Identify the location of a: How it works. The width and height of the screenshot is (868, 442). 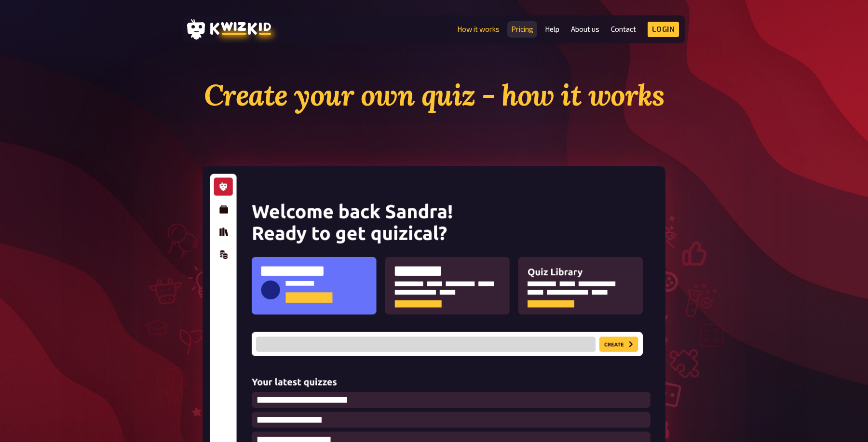
(478, 29).